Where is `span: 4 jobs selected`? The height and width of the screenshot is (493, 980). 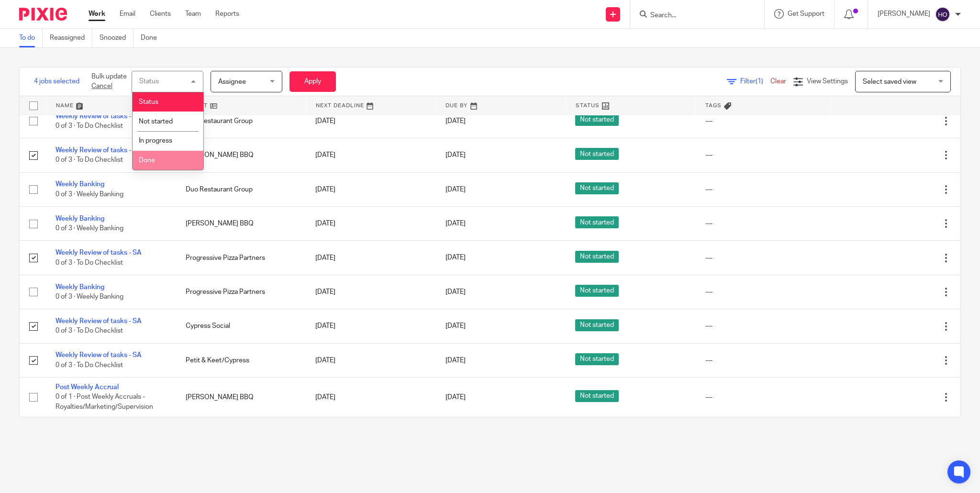 span: 4 jobs selected is located at coordinates (56, 81).